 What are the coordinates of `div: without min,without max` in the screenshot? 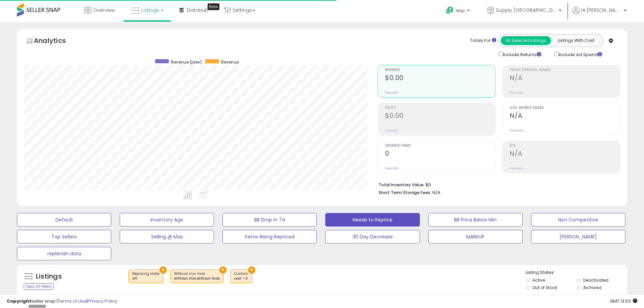 It's located at (197, 278).